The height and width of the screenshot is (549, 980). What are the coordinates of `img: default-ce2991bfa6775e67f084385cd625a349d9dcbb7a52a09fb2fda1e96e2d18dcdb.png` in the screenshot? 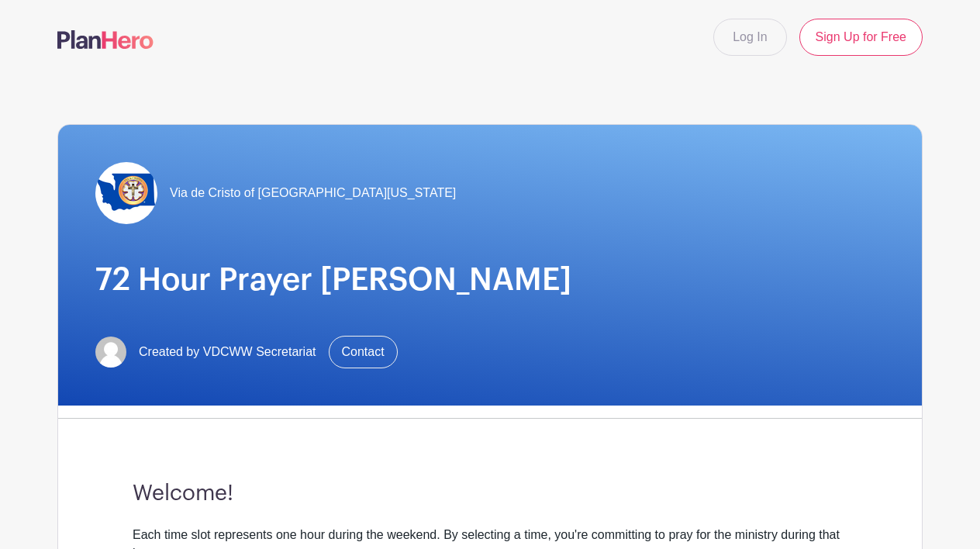 It's located at (111, 352).